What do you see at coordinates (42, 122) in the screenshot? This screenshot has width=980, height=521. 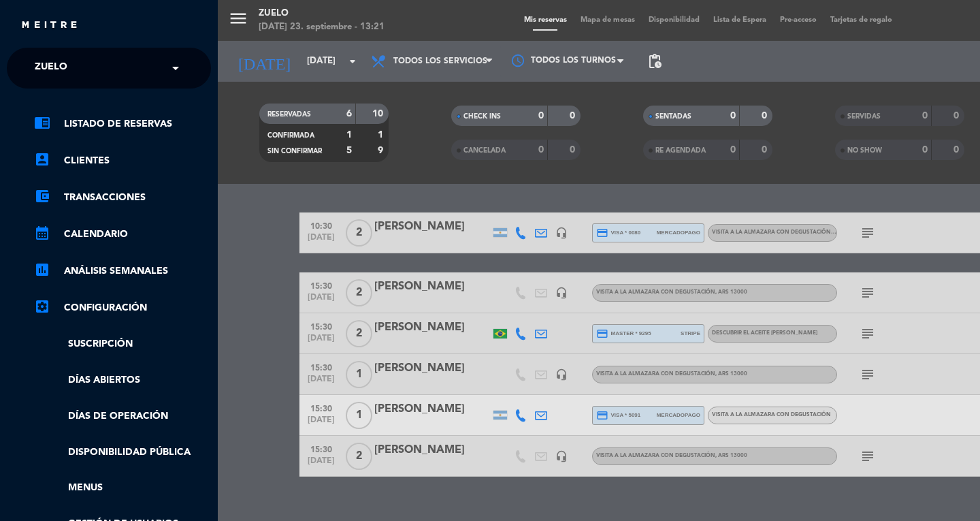 I see `i: chrome_reader_mode` at bounding box center [42, 122].